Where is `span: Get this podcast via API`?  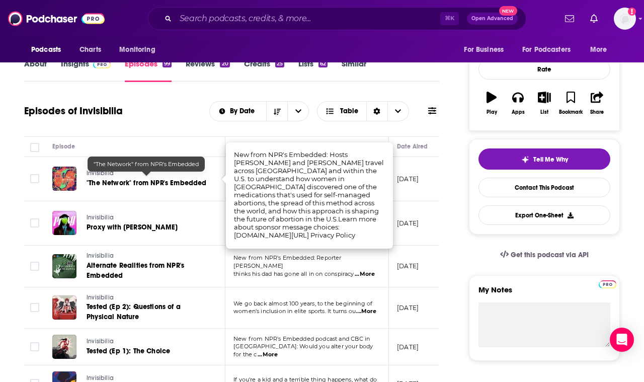 span: Get this podcast via API is located at coordinates (549, 254).